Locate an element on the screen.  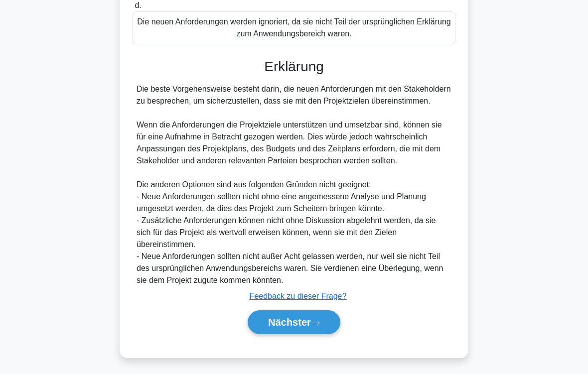
u: Feedback zu dieser Frage? is located at coordinates (298, 296).